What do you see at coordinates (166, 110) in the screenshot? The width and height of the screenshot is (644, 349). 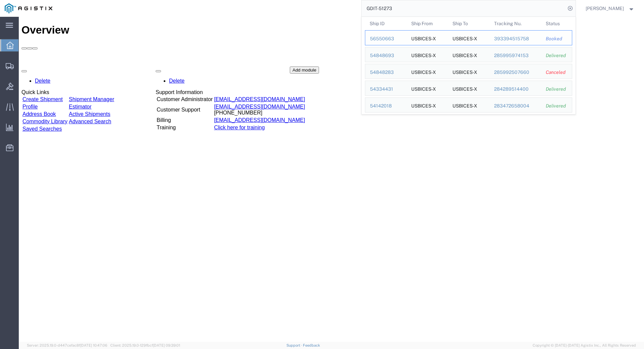 I see `td: Training` at bounding box center [166, 110].